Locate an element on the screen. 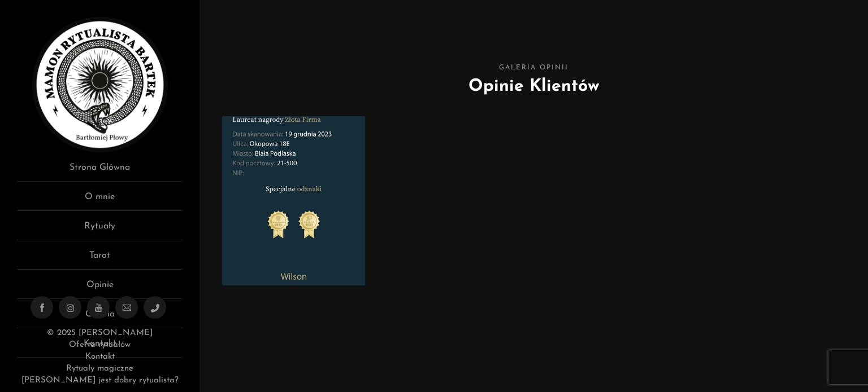  a: Kontakt is located at coordinates (100, 357).